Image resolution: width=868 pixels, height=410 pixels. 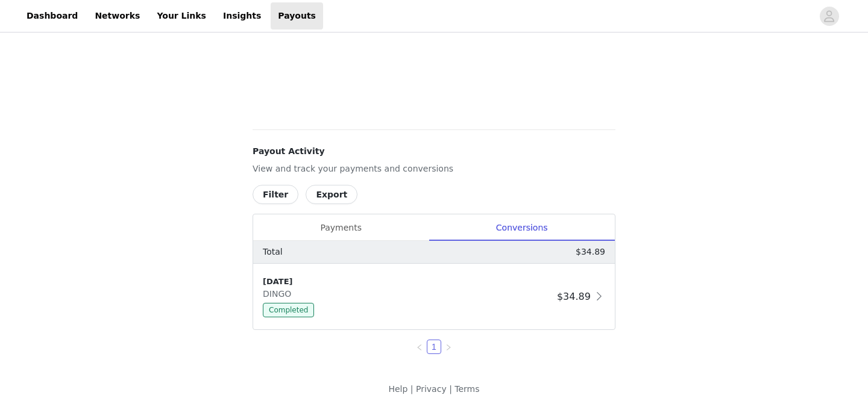 I want to click on a: Help, so click(x=398, y=389).